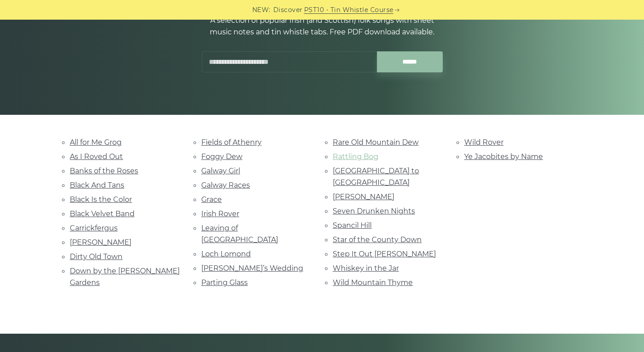 The image size is (644, 352). What do you see at coordinates (226, 254) in the screenshot?
I see `a: Loch Lomond` at bounding box center [226, 254].